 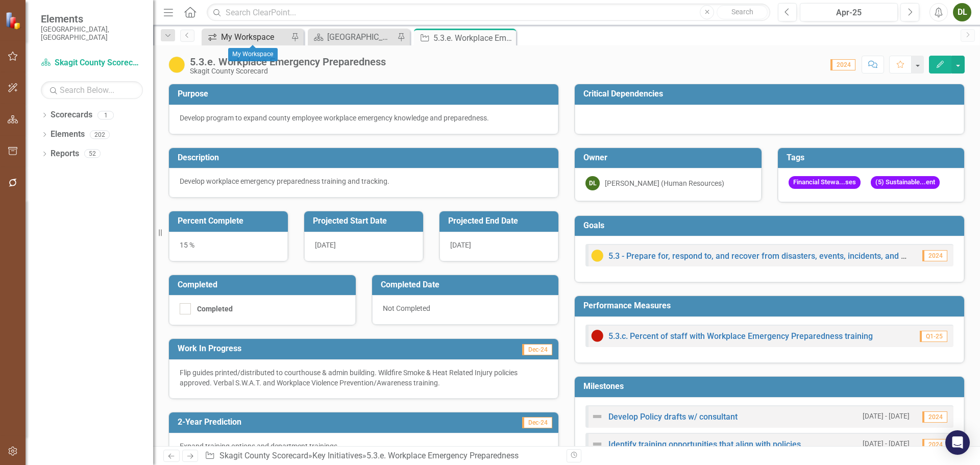 I want to click on div: Not Completed, so click(x=465, y=310).